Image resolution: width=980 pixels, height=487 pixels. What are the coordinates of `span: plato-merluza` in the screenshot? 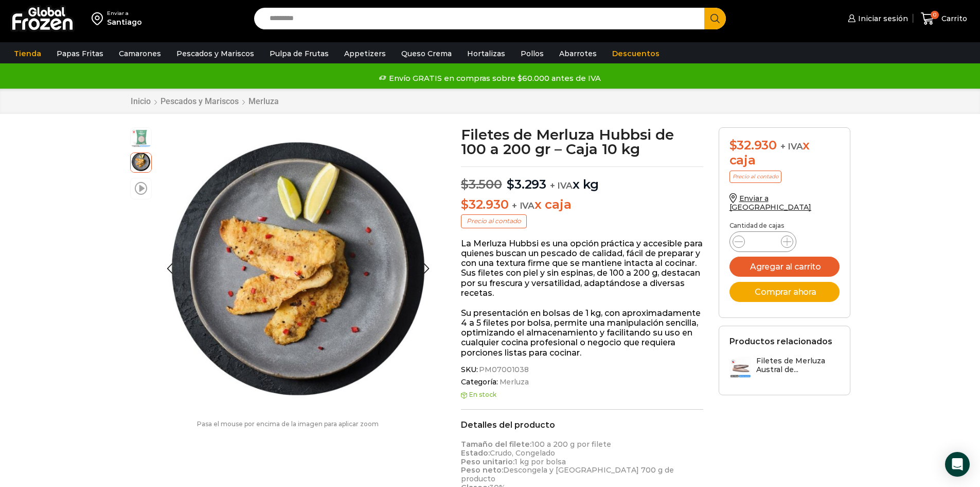 It's located at (141, 161).